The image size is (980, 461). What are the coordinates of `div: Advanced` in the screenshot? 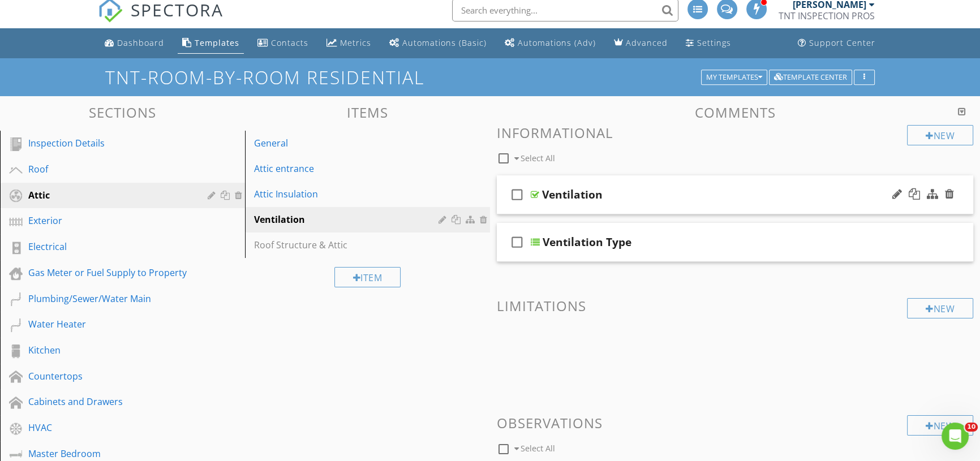 It's located at (647, 42).